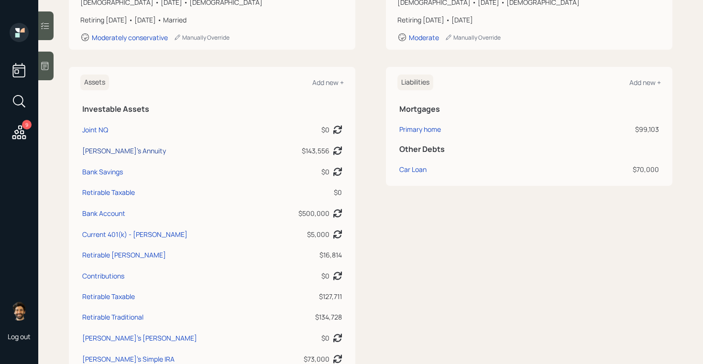 This screenshot has width=703, height=364. Describe the element at coordinates (315, 151) in the screenshot. I see `div: $143,556` at that location.